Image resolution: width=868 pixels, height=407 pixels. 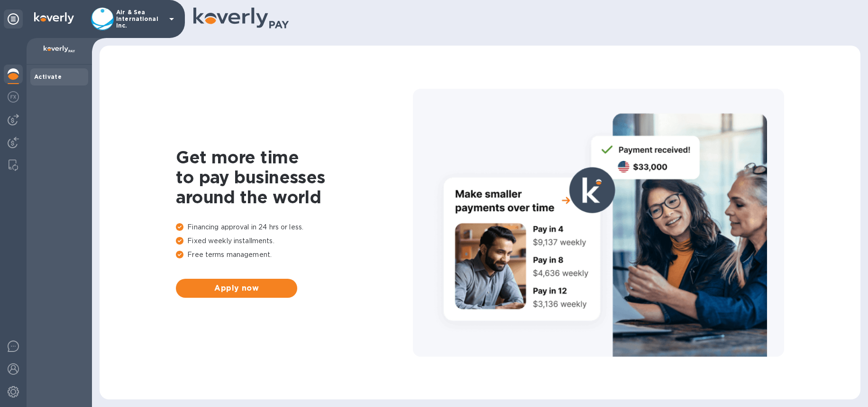 I want to click on button: Apply now, so click(x=237, y=288).